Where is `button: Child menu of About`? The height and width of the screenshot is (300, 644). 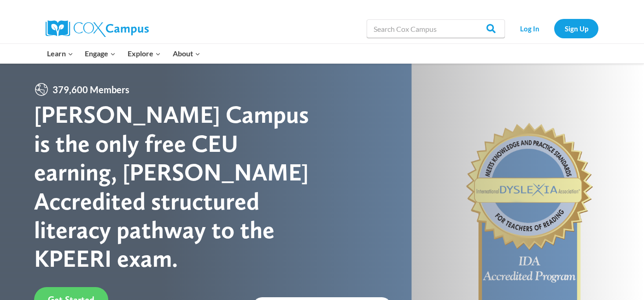
button: Child menu of About is located at coordinates (187, 54).